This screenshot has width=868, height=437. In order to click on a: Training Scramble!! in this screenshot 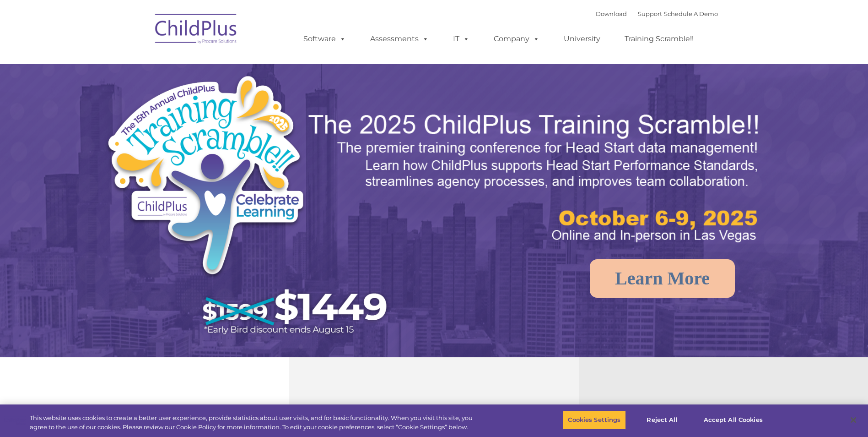, I will do `click(659, 39)`.